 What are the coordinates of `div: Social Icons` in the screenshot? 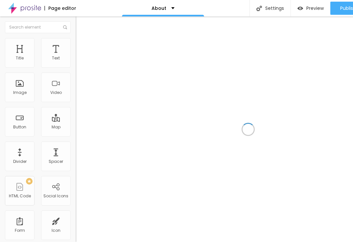 It's located at (56, 196).